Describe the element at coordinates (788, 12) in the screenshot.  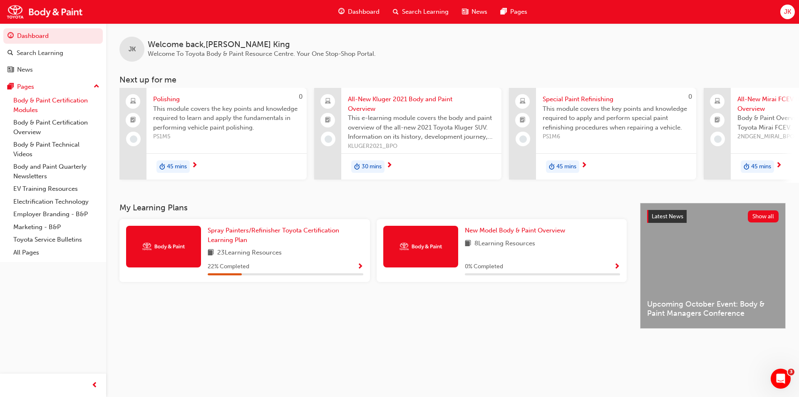
I see `button: JK` at that location.